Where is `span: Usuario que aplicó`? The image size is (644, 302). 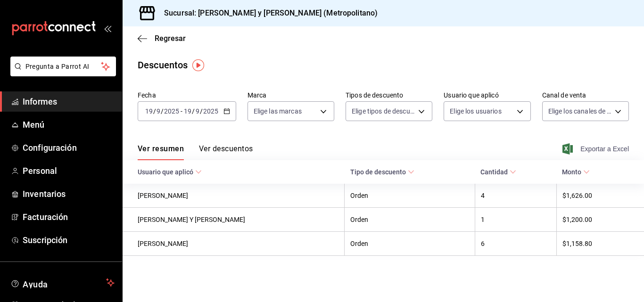 span: Usuario que aplicó is located at coordinates (170, 172).